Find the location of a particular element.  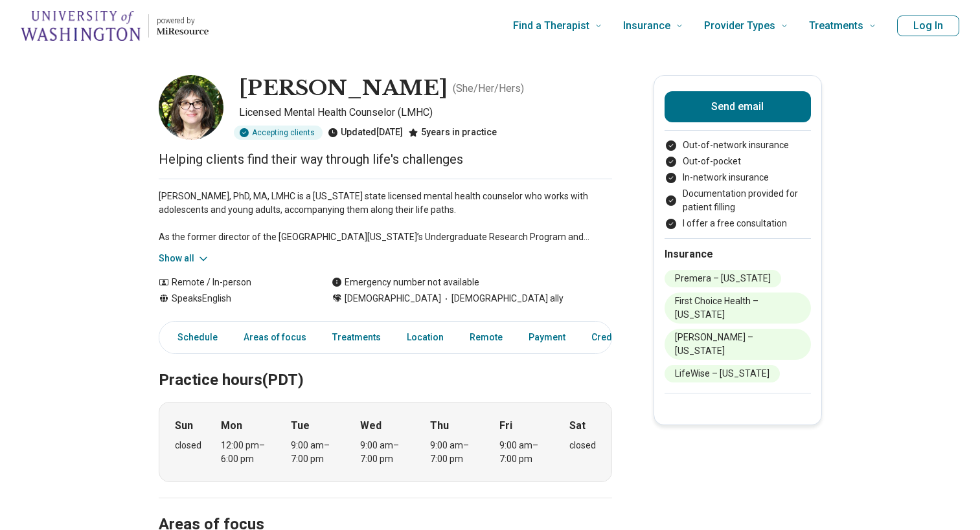

button: Send email is located at coordinates (738, 106).